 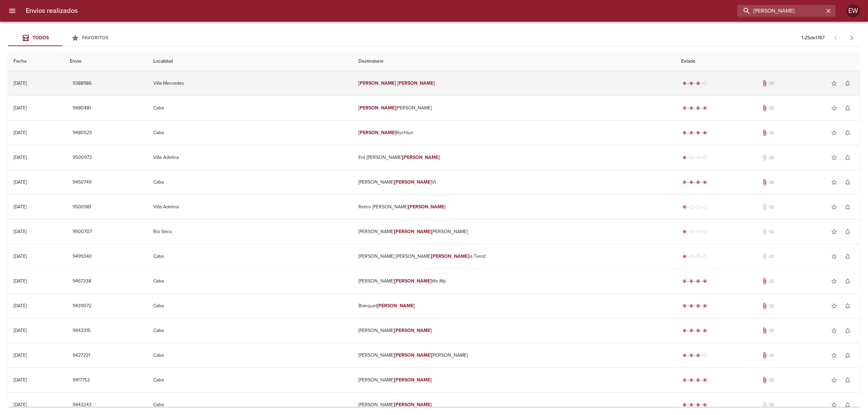 I want to click on th: Estado, so click(x=768, y=62).